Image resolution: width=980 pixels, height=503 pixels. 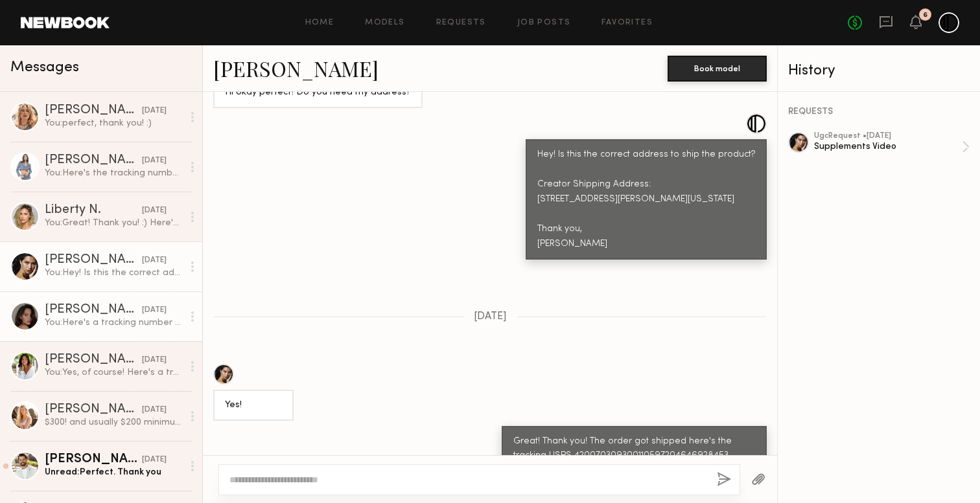 I want to click on div: Yes!, so click(x=253, y=406).